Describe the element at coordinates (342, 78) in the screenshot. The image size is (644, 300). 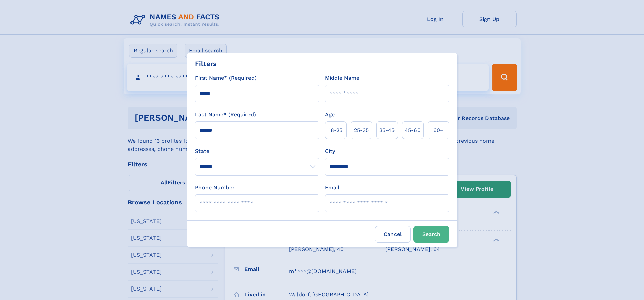
I see `label: Middle Name` at that location.